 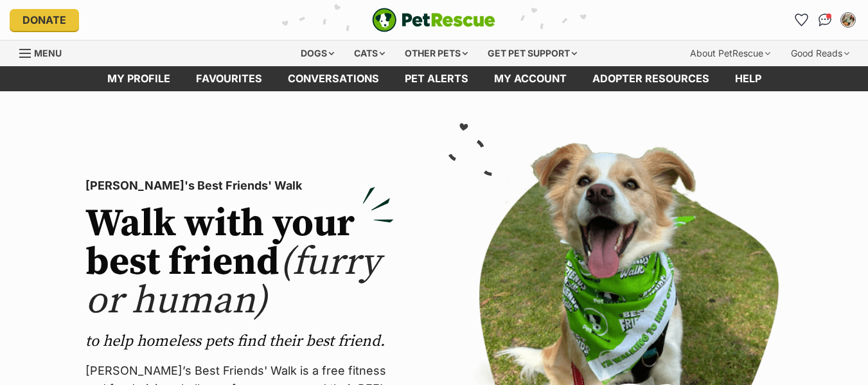 What do you see at coordinates (848, 20) in the screenshot?
I see `img: Fiona Shadforth profile pic` at bounding box center [848, 20].